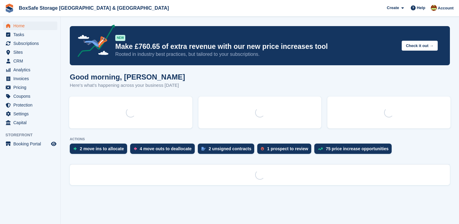  What do you see at coordinates (54, 144) in the screenshot?
I see `a: Preview store` at bounding box center [54, 144].